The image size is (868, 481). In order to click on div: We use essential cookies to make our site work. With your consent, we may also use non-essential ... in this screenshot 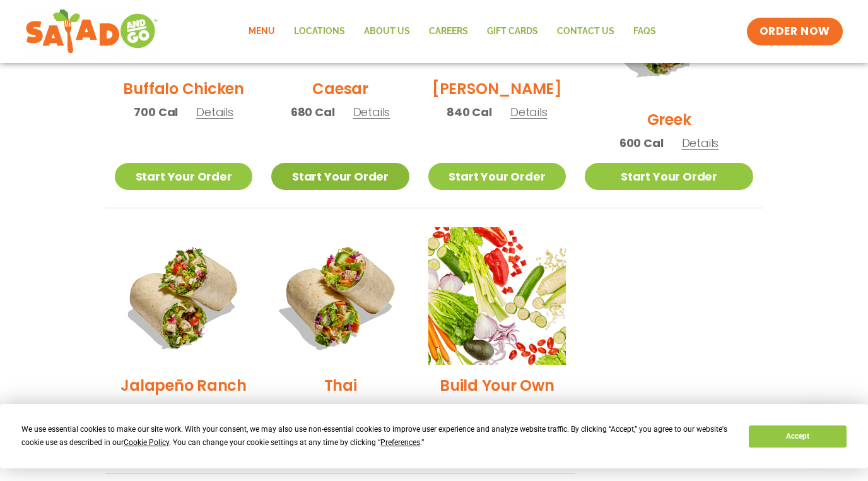, I will do `click(377, 436)`.